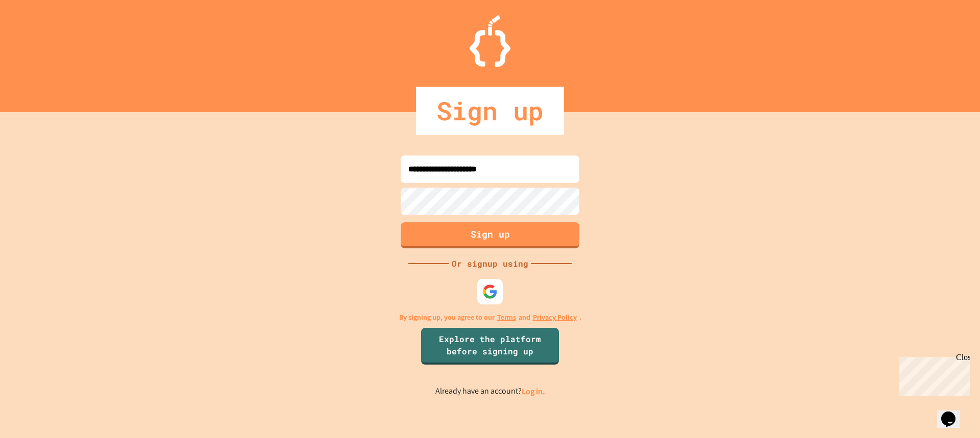  Describe the element at coordinates (490, 317) in the screenshot. I see `p: By signing up, you agree to our and .` at that location.